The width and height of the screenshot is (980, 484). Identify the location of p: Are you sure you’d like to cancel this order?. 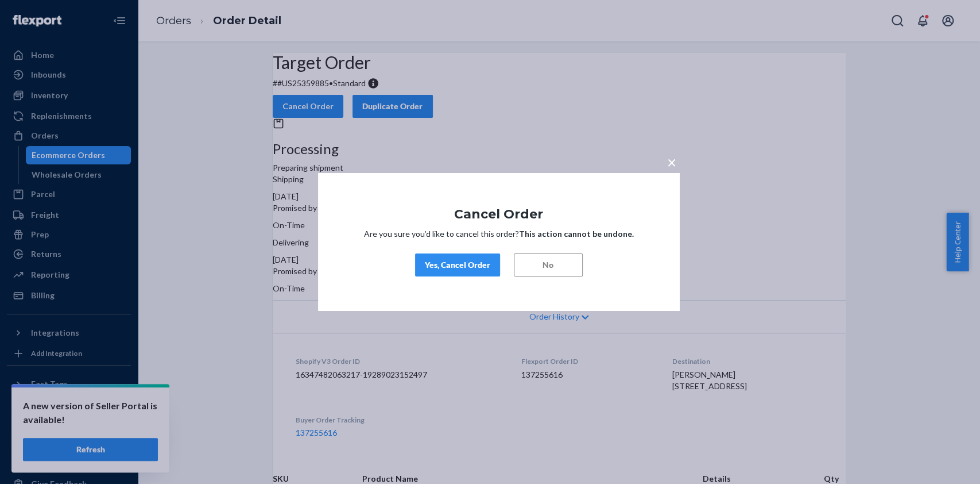
(499, 234).